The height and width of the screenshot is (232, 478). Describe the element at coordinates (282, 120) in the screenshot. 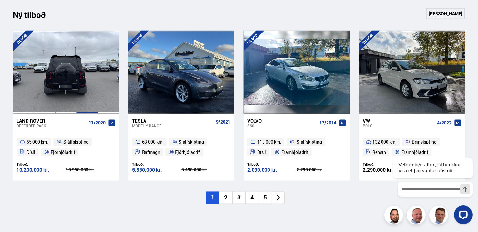

I see `div: Volvo` at that location.